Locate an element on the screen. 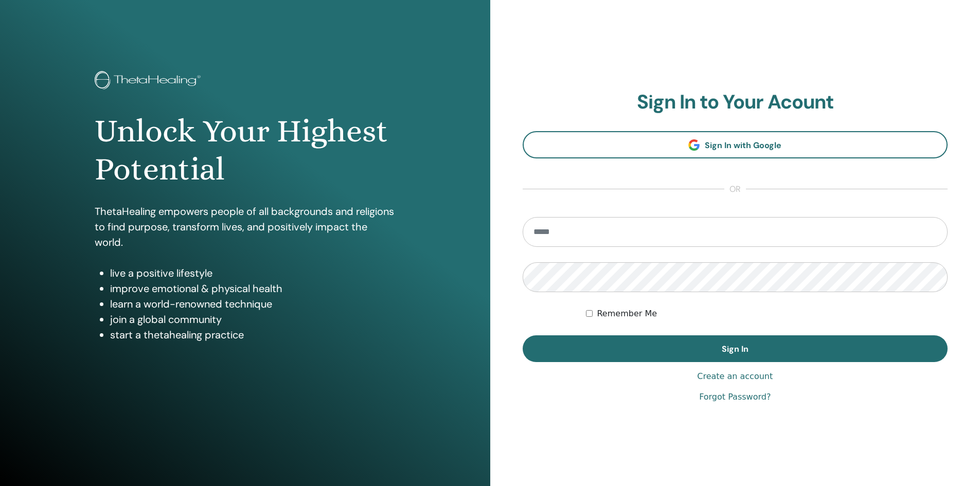 The height and width of the screenshot is (486, 980). label: Remember Me is located at coordinates (627, 314).